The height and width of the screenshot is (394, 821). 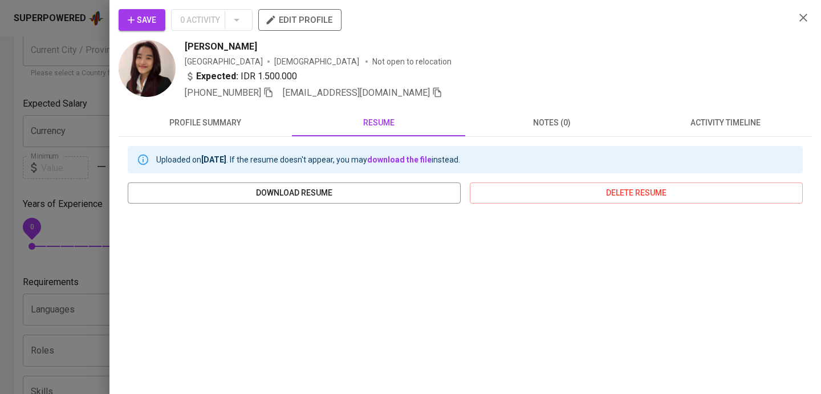 I want to click on div: IDR 1.500.000, so click(x=241, y=76).